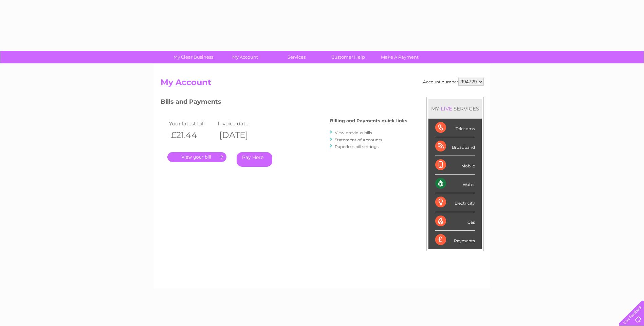  Describe the element at coordinates (193, 57) in the screenshot. I see `a: My Clear Business` at that location.